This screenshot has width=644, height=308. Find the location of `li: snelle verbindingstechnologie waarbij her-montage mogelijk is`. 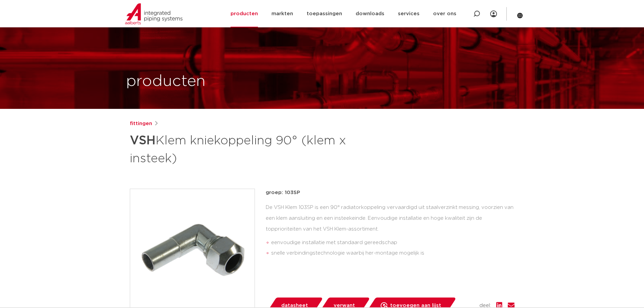

li: snelle verbindingstechnologie waarbij her-montage mogelijk is is located at coordinates (393, 253).